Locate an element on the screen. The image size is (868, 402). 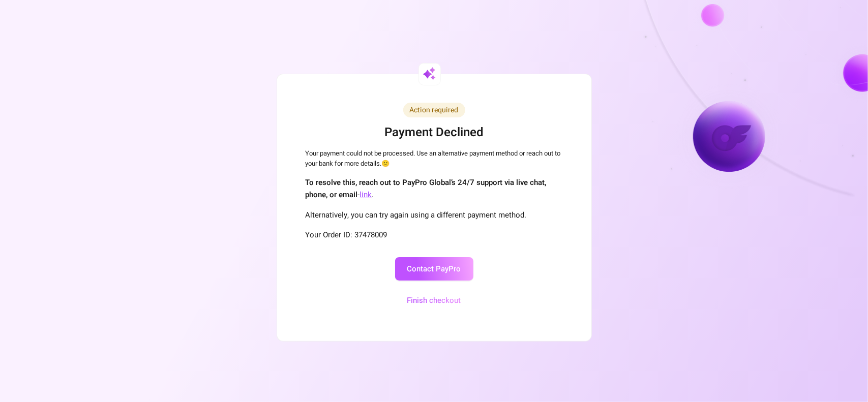
h1: Payment Declined is located at coordinates (434, 132).